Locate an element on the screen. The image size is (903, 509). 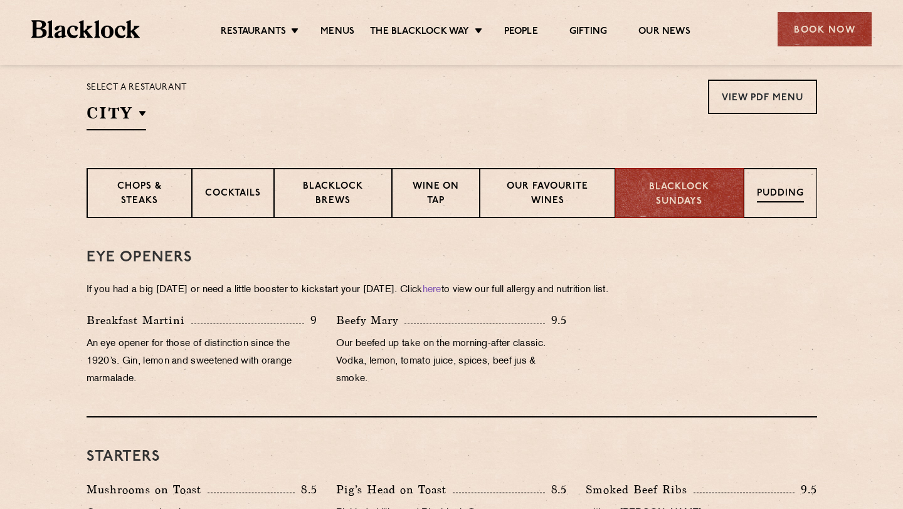
p: Cocktails is located at coordinates (233, 194).